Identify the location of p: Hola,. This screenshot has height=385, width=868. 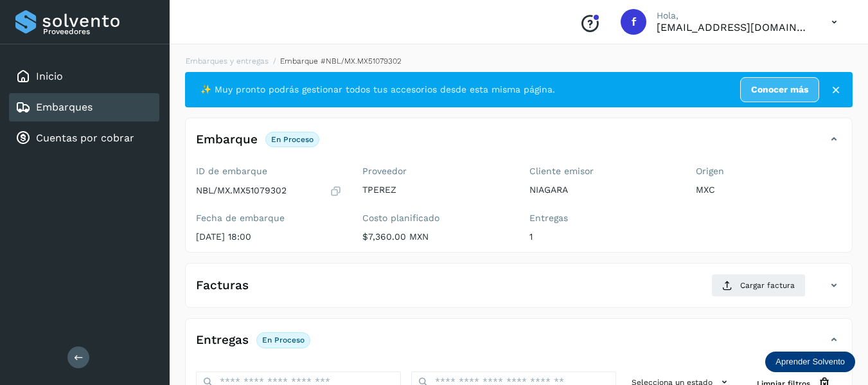
(734, 15).